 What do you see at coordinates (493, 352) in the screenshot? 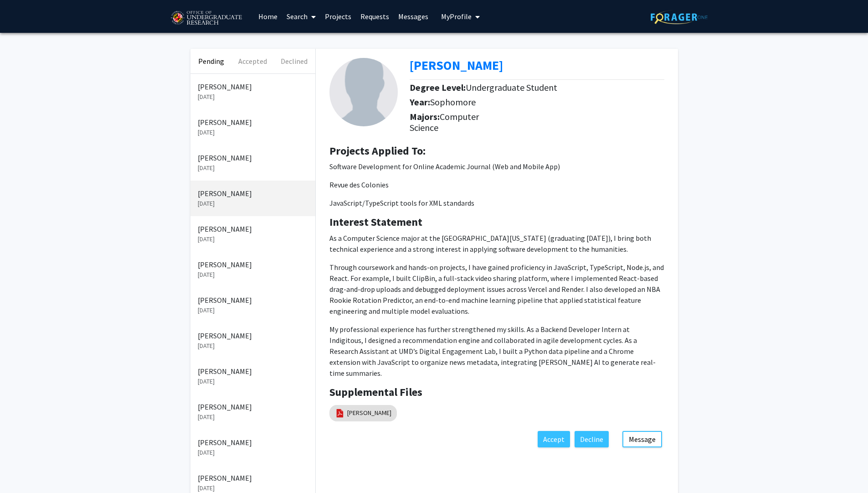
I see `span: My professional experience has further strengthened my skills. As a Backend Developer Intern at I...` at bounding box center [493, 352].